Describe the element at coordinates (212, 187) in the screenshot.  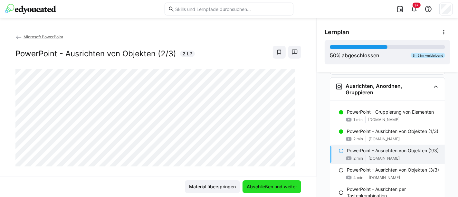
I see `span: Material überspringen` at that location.